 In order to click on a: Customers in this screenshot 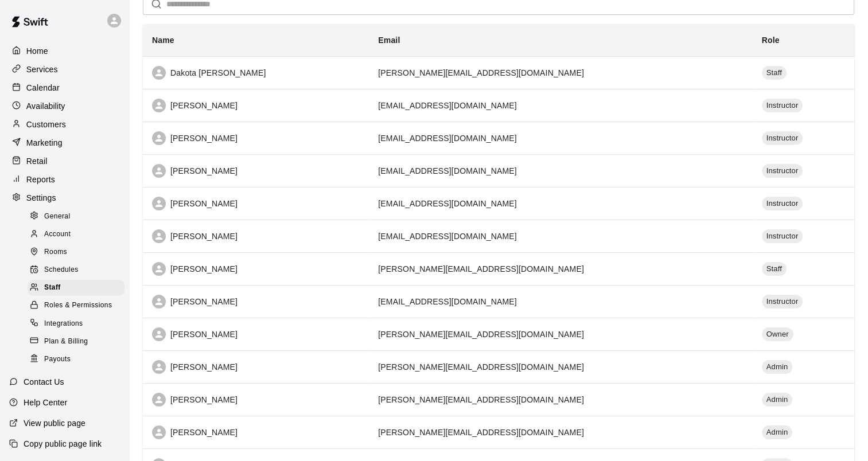, I will do `click(64, 124)`.